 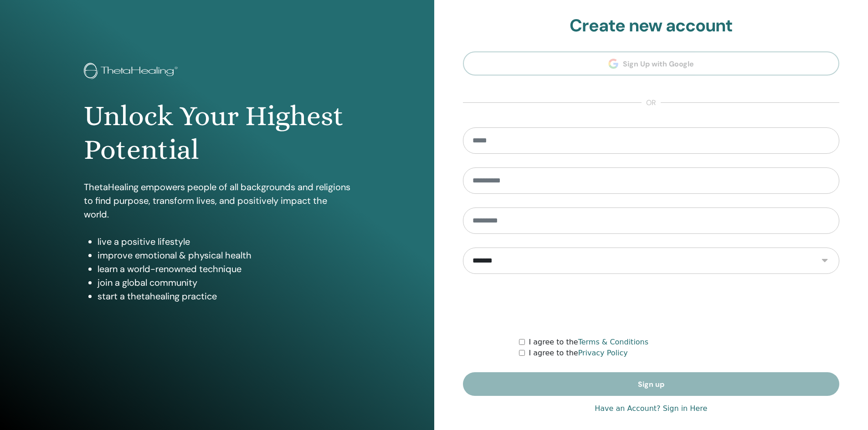 What do you see at coordinates (217, 201) in the screenshot?
I see `p: ThetaHealing empowers people of all backgrounds and religions to find purpose, transform lives, a...` at bounding box center [217, 201].